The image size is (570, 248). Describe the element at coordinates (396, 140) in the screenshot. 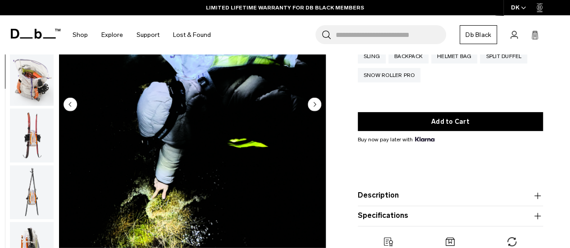

I see `span: Buy now pay later with` at that location.